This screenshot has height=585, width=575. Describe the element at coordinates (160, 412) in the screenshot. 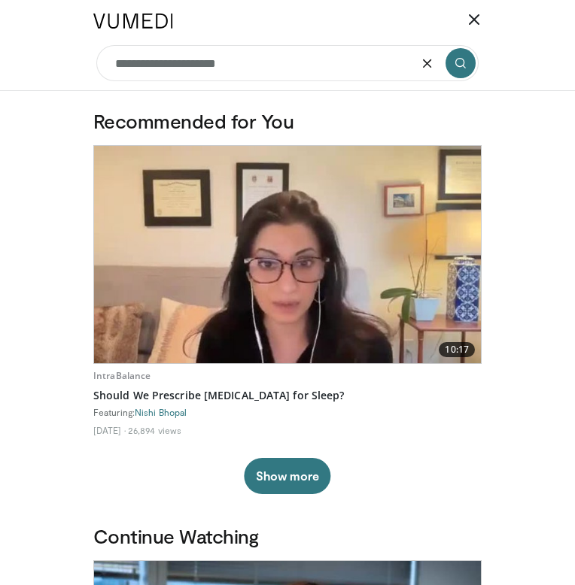

I see `a: Nishi Bhopal` at that location.